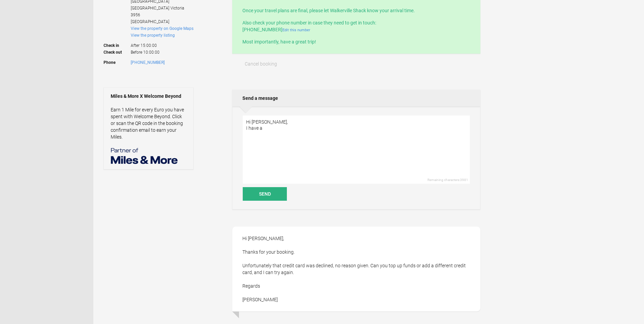  What do you see at coordinates (356, 98) in the screenshot?
I see `h2: Send a message` at bounding box center [356, 98].